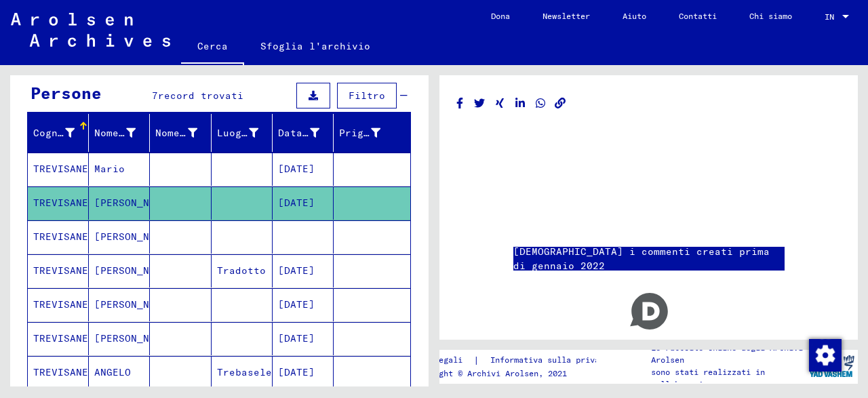 The image size is (868, 398). I want to click on mat-cell: Trebaseleghe, so click(242, 372).